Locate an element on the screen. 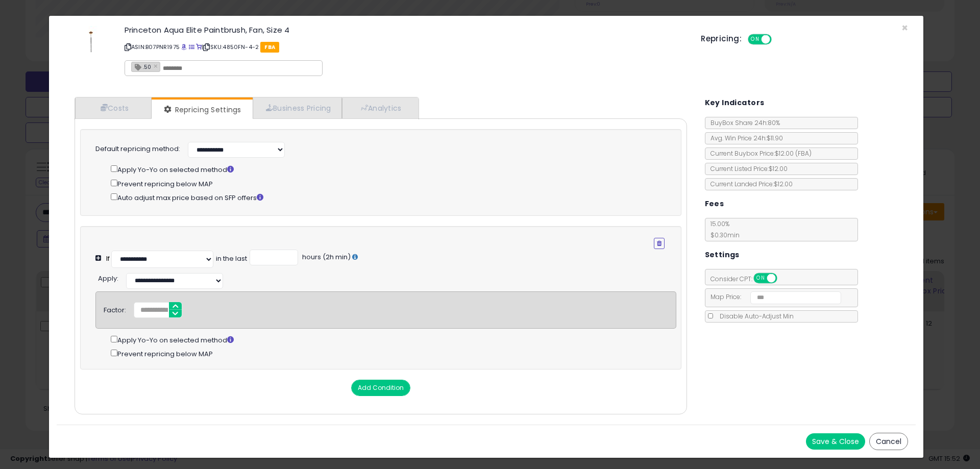 Image resolution: width=980 pixels, height=469 pixels. span: $0.30 min is located at coordinates (722, 235).